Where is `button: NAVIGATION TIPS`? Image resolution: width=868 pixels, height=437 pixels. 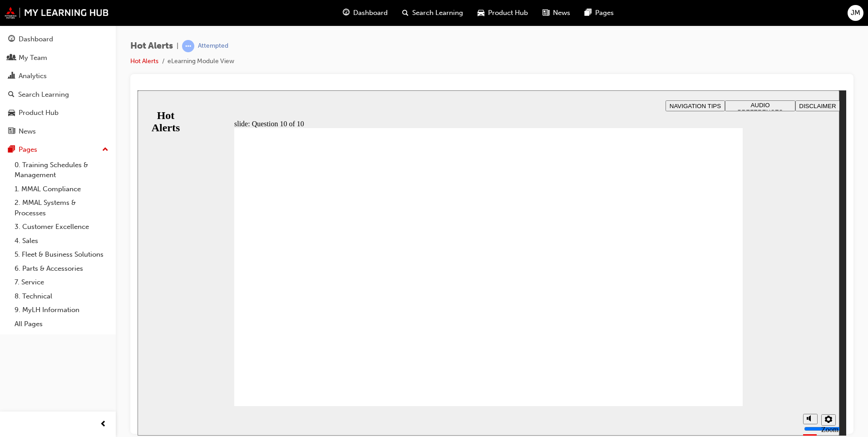
button: NAVIGATION TIPS is located at coordinates (558, 15).